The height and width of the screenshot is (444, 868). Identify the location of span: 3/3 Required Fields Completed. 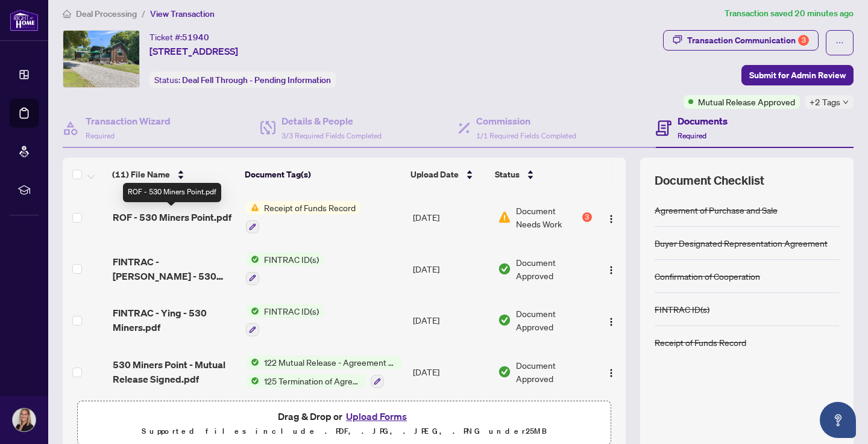
(332, 135).